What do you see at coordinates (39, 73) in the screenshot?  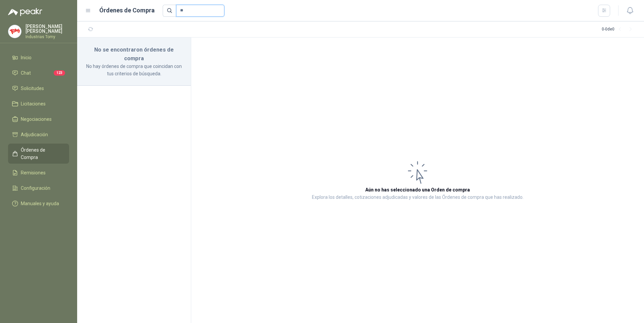 I see `a: Chat123` at bounding box center [39, 73].